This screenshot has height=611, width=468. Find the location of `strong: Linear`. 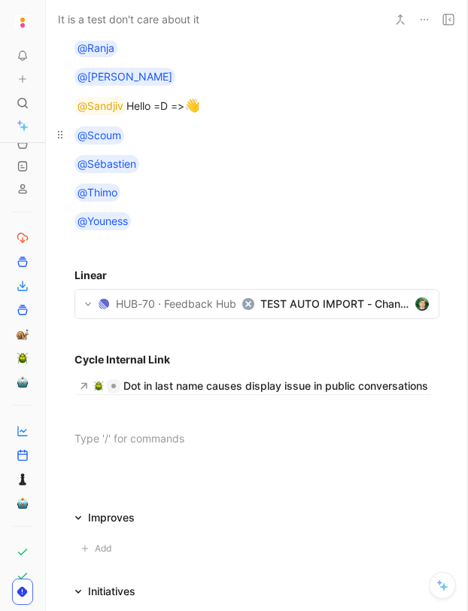

strong: Linear is located at coordinates (90, 275).